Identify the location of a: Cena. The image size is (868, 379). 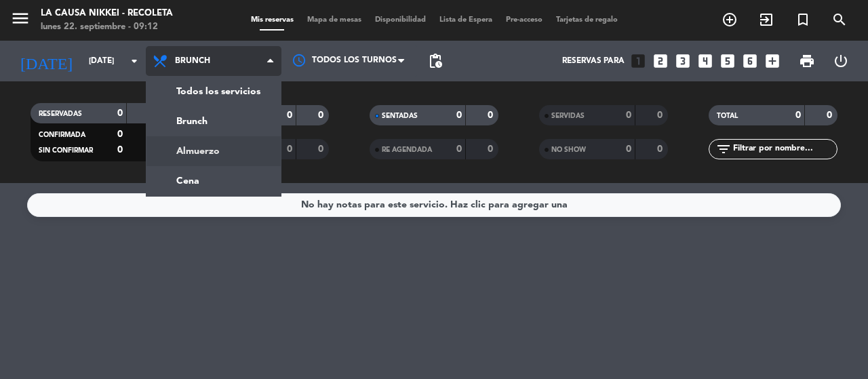
(213, 182).